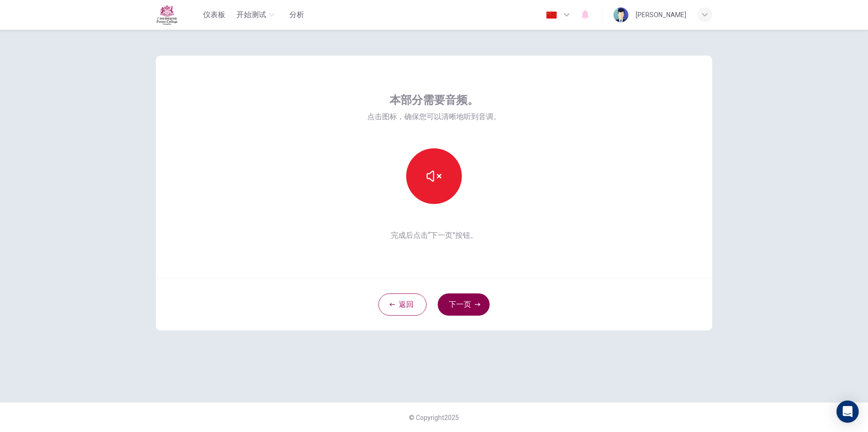 The height and width of the screenshot is (432, 868). I want to click on span: 完成后点击“下一页”按钮。, so click(434, 235).